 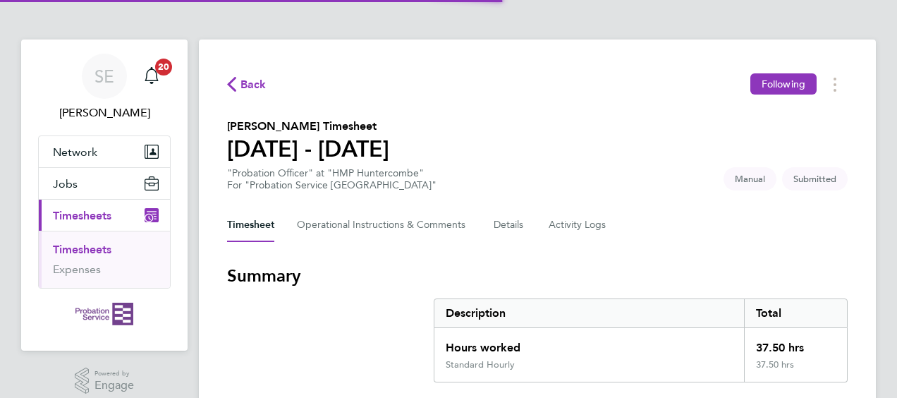 I want to click on button: Timesheets Menu, so click(x=835, y=84).